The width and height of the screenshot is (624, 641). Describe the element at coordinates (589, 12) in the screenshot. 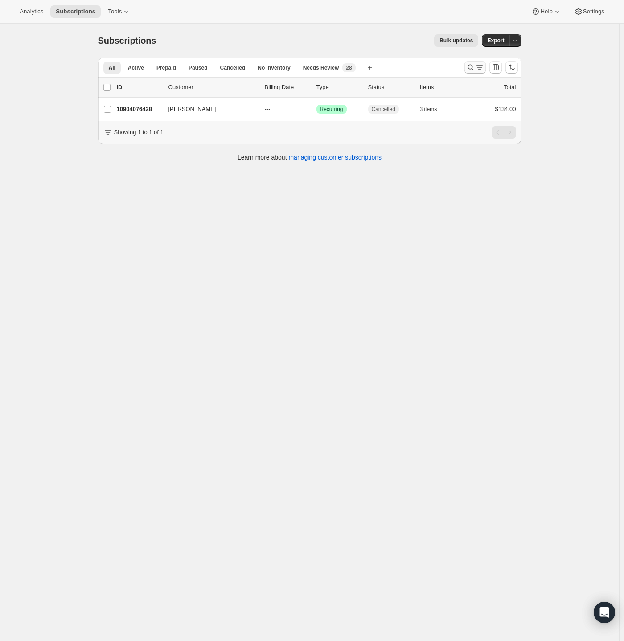

I see `button: Settings` at that location.